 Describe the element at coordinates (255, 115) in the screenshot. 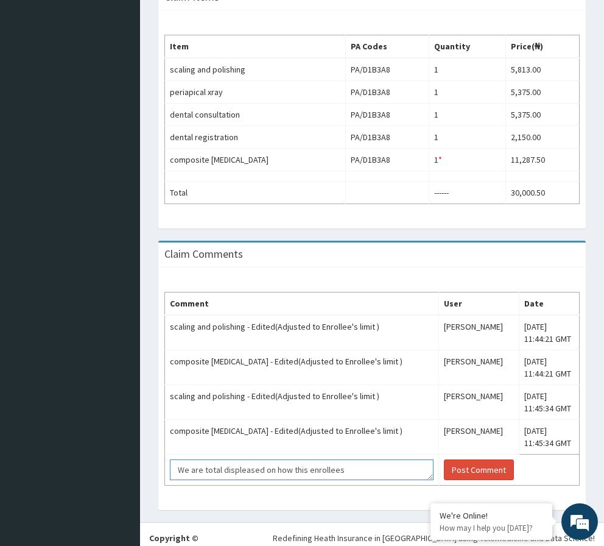

I see `td: dental consultation` at that location.